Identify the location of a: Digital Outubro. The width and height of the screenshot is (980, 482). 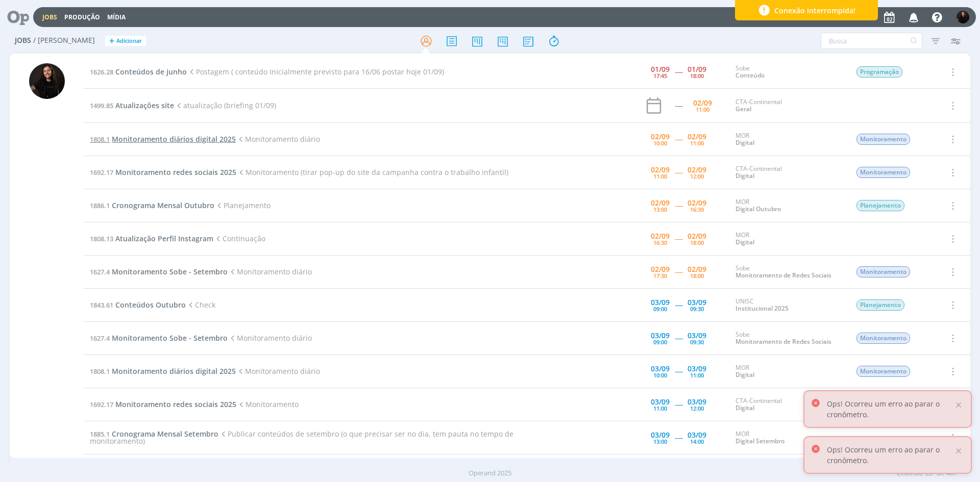
(758, 208).